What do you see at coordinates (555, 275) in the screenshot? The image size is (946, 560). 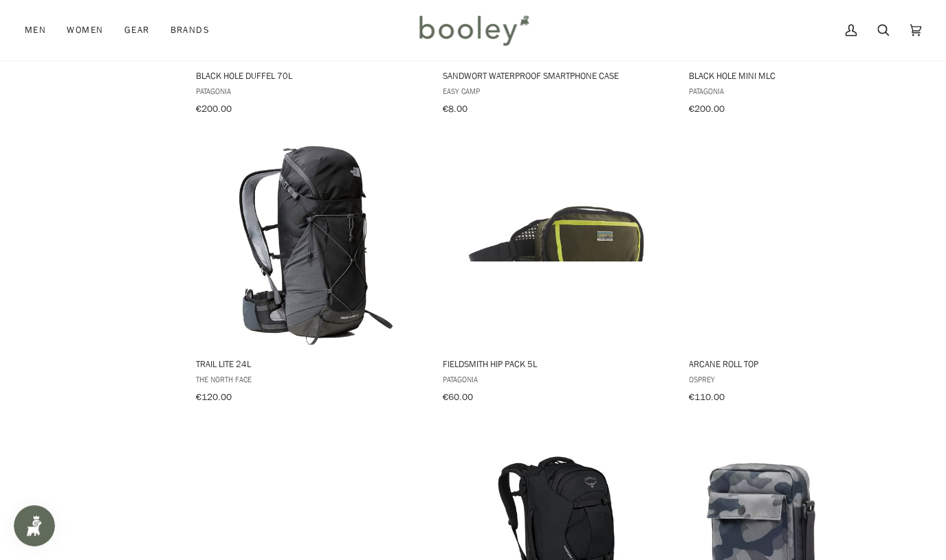 I see `a: Fieldsmith Hip Pack 5L` at bounding box center [555, 275].